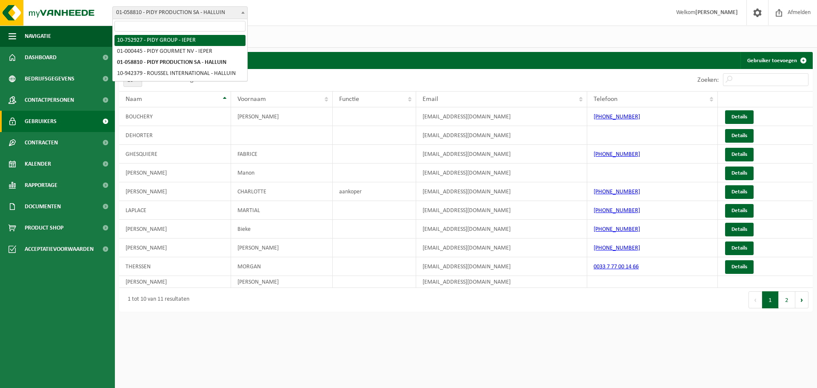 This screenshot has height=388, width=817. What do you see at coordinates (180, 63) in the screenshot?
I see `li: 01-058810 - PIDY PRODUCTION SA - HALLUIN` at bounding box center [180, 63].